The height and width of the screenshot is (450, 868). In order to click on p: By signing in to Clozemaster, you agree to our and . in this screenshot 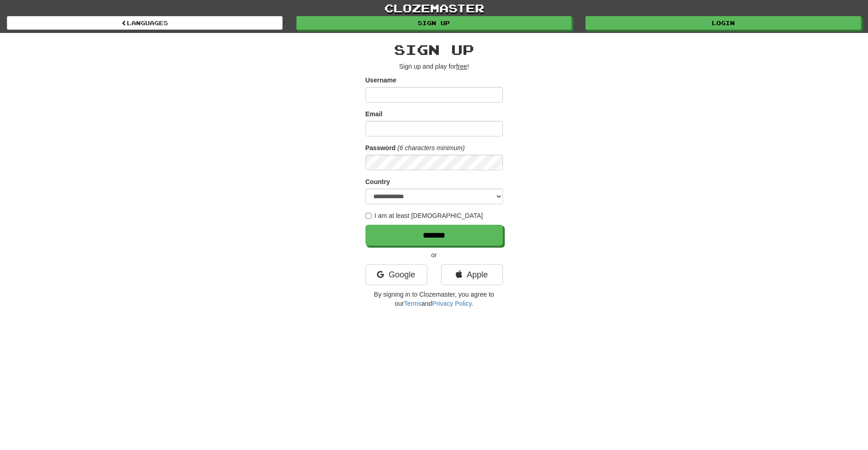, I will do `click(434, 299)`.